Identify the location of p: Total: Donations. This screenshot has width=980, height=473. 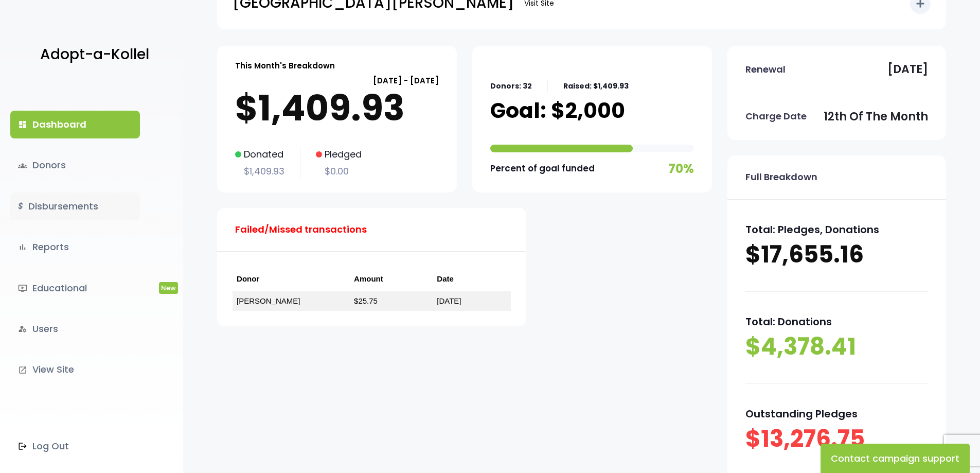
(836, 322).